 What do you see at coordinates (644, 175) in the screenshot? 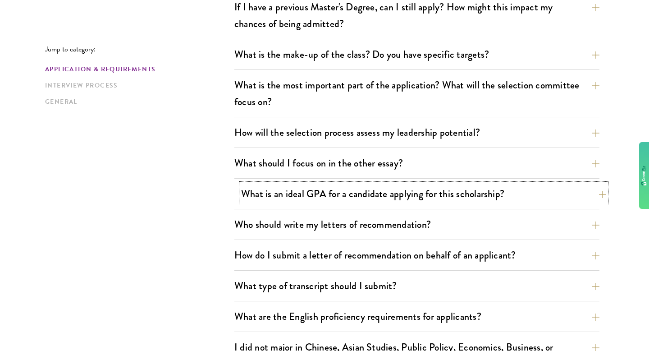
I see `img: gdzwAHDJa65OwAAAABJRU5ErkJggg==` at bounding box center [644, 175].